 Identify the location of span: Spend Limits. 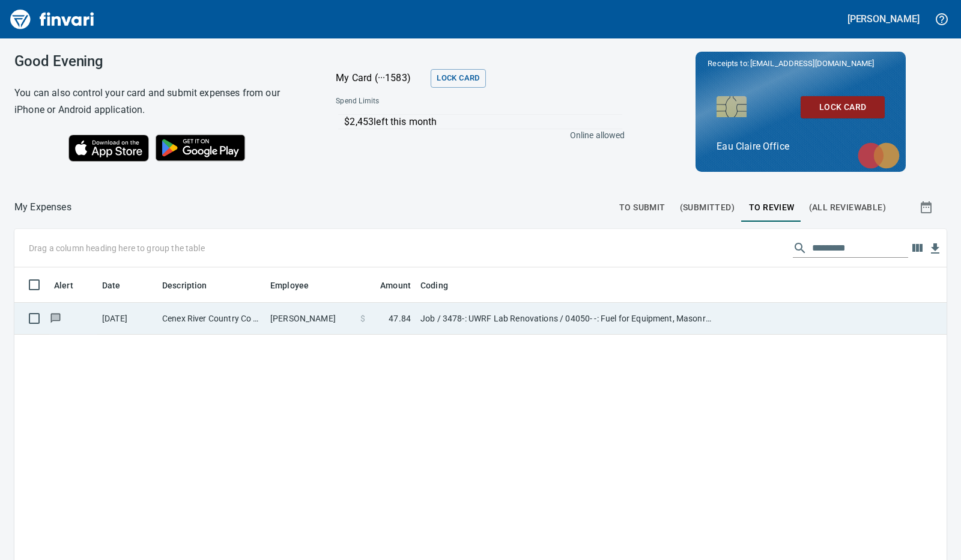
(418, 101).